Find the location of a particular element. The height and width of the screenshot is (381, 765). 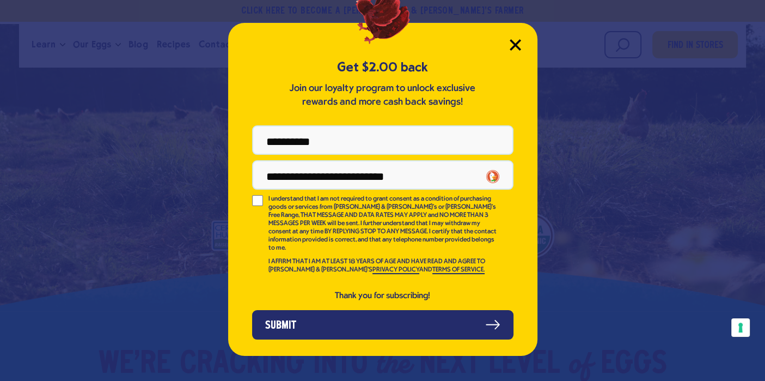

a: TERMS OF SERVICE. is located at coordinates (458, 270).